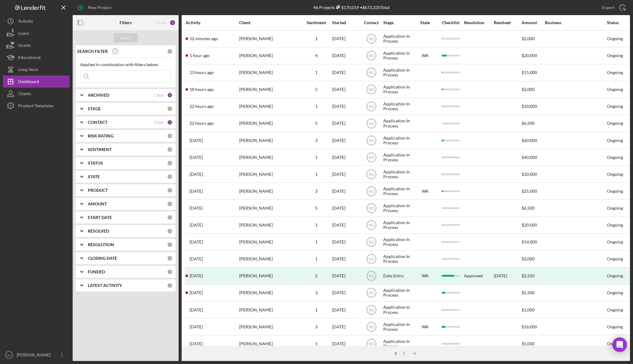 The image size is (633, 364). I want to click on div: Checklist, so click(450, 23).